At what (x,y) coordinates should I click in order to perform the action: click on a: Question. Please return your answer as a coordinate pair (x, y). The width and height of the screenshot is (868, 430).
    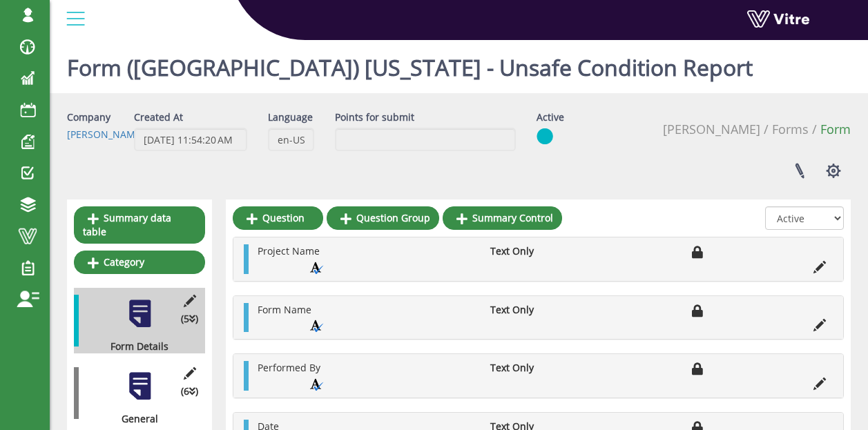
    Looking at the image, I should click on (278, 218).